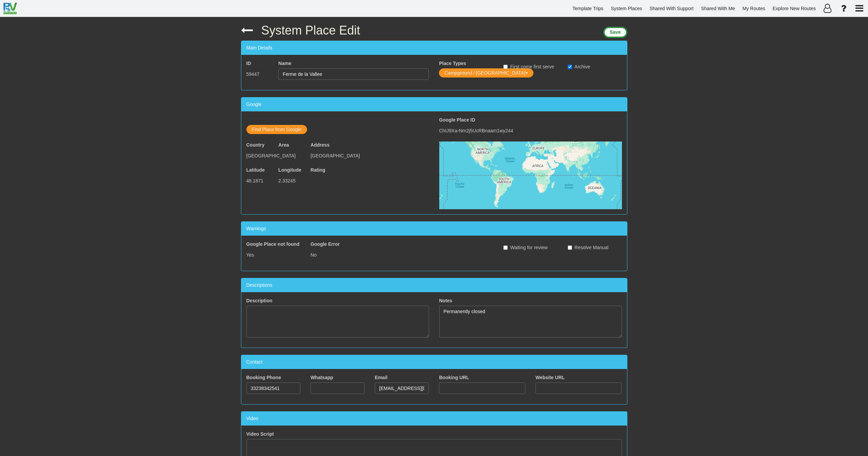 This screenshot has height=456, width=868. What do you see at coordinates (255, 145) in the screenshot?
I see `label: Country` at bounding box center [255, 145].